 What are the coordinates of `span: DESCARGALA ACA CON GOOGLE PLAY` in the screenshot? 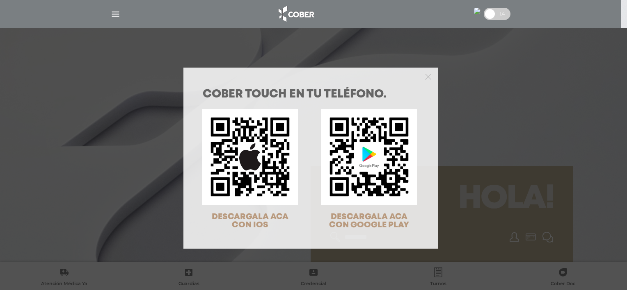 It's located at (369, 221).